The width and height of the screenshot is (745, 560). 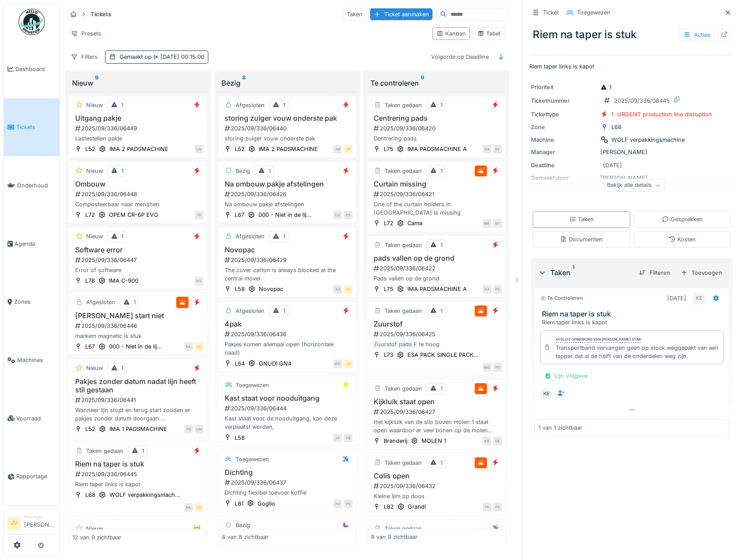 I want to click on div: Na ombouw pakje afstelingen, so click(x=288, y=204).